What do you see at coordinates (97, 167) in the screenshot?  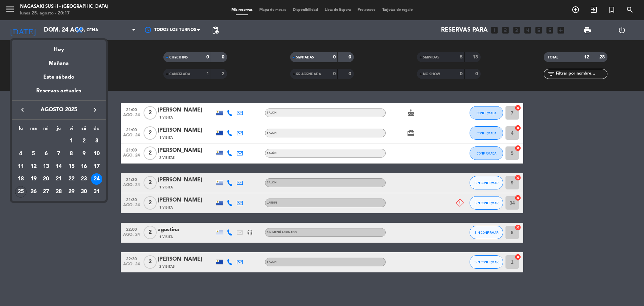 I see `td: 17 de agosto de 2025` at bounding box center [97, 167].